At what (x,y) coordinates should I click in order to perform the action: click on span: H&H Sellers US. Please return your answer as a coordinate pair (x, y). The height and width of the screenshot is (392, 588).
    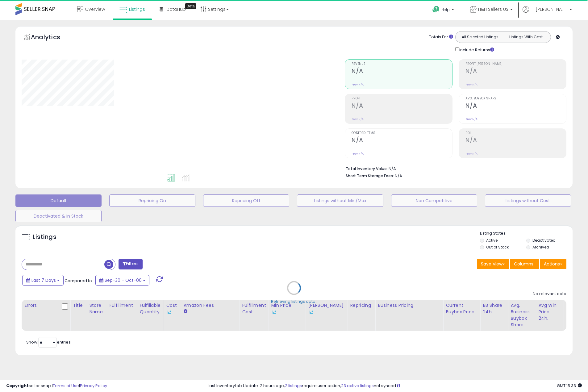
    Looking at the image, I should click on (493, 10).